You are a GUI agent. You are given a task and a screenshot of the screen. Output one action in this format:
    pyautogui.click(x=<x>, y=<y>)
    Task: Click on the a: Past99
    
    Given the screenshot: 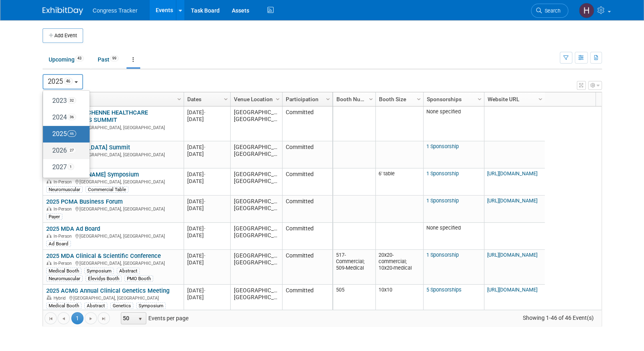 What is the action you would take?
    pyautogui.click(x=108, y=60)
    